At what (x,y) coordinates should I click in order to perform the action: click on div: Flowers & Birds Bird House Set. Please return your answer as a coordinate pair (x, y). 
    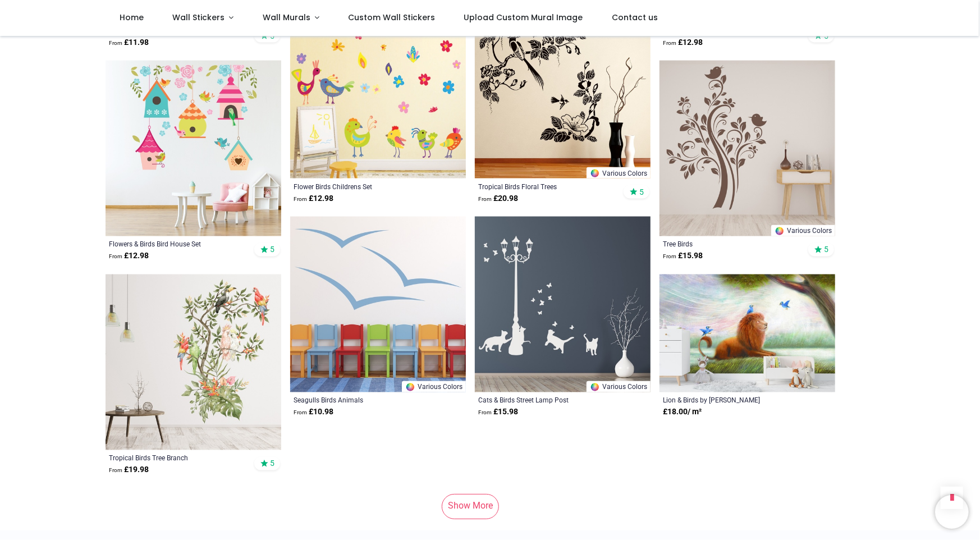
    Looking at the image, I should click on (176, 244).